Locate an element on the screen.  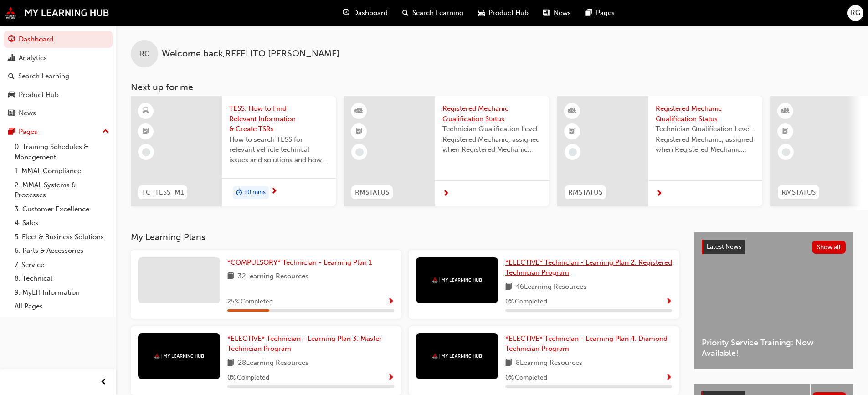
span: Pages is located at coordinates (605, 13).